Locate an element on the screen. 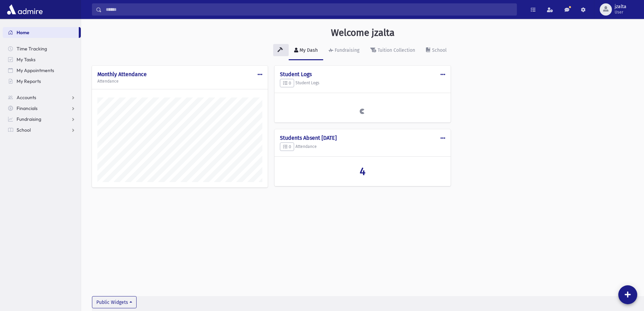  a: Time Tracking is located at coordinates (41, 49).